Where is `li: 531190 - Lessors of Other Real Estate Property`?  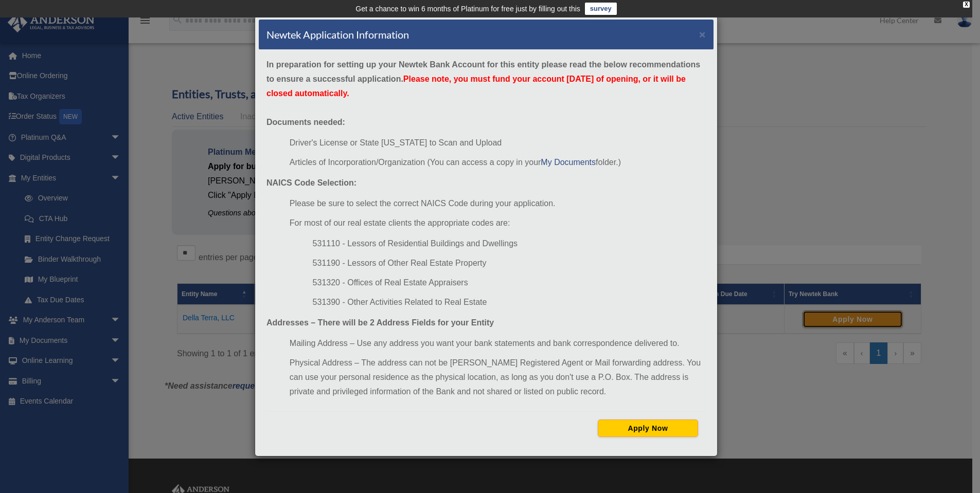
li: 531190 - Lessors of Other Real Estate Property is located at coordinates (509, 263).